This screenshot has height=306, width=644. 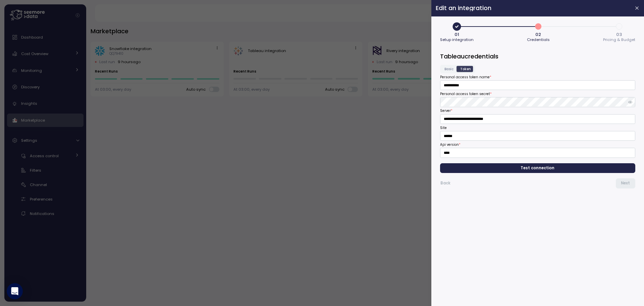 What do you see at coordinates (619, 26) in the screenshot?
I see `span: 3` at bounding box center [619, 26].